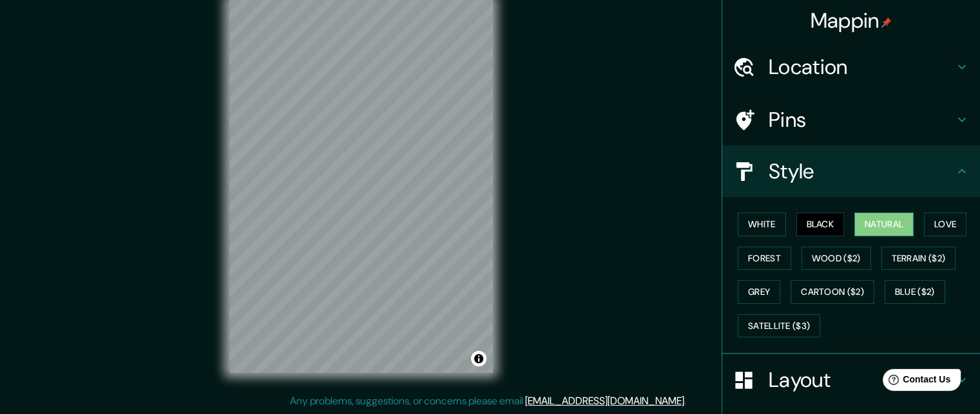 This screenshot has width=980, height=414. I want to click on button: Cartoon ($2), so click(832, 292).